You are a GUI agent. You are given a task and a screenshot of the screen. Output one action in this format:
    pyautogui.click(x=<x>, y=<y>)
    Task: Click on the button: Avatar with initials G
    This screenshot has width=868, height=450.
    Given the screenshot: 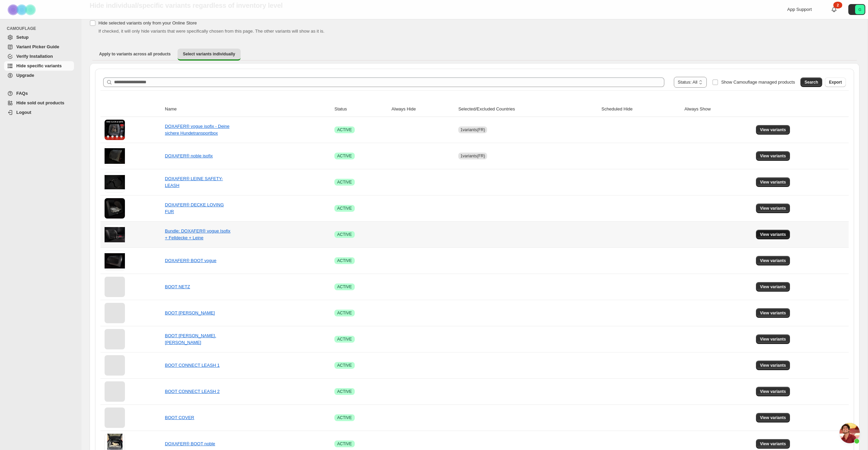 What is the action you would take?
    pyautogui.click(x=857, y=10)
    